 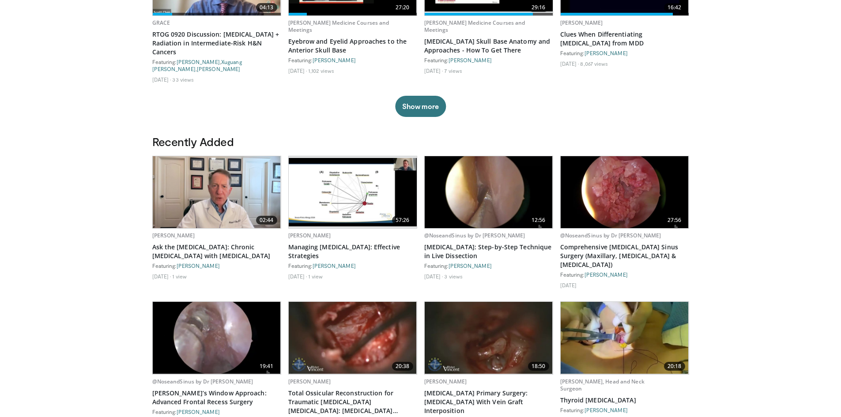 I want to click on a: 18:50, so click(x=489, y=338).